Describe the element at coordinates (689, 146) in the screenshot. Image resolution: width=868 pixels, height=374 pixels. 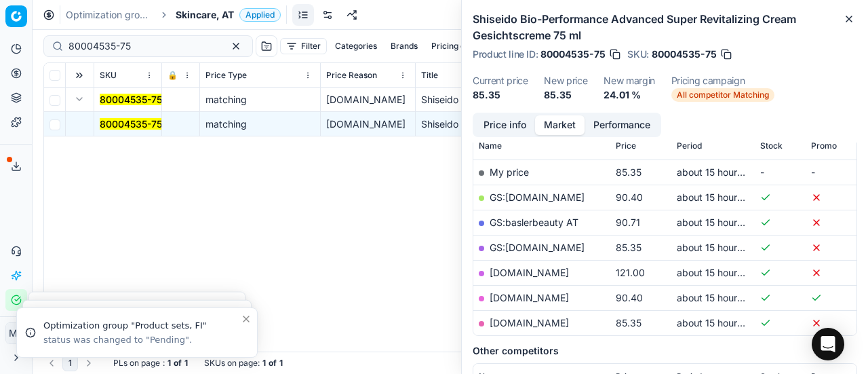
I see `span: Period` at that location.